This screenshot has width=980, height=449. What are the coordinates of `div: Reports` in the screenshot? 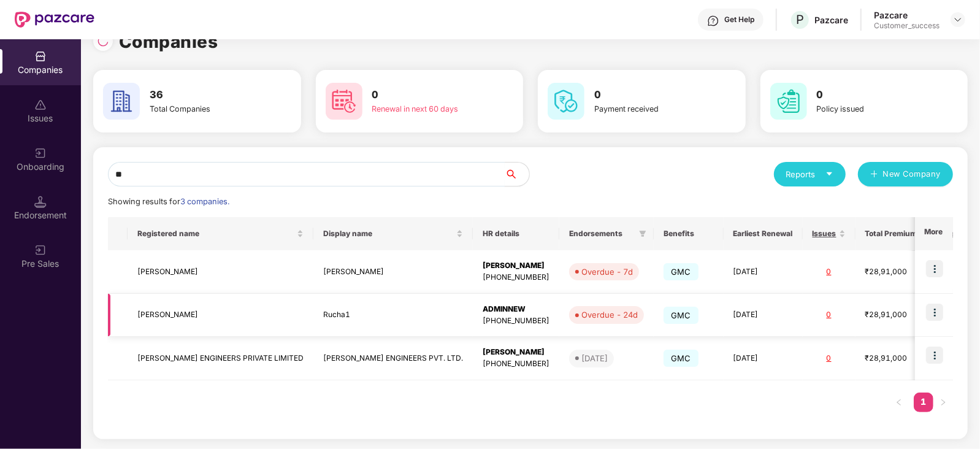 It's located at (810, 174).